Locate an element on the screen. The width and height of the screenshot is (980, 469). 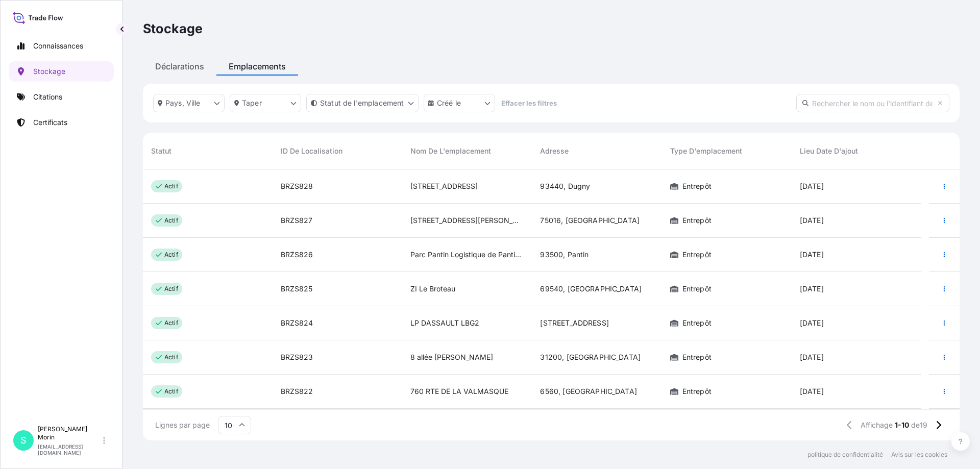
font: de is located at coordinates (916, 425).